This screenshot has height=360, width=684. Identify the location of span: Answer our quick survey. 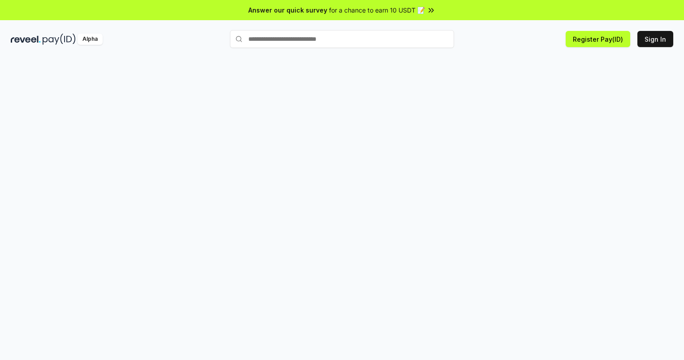
(288, 10).